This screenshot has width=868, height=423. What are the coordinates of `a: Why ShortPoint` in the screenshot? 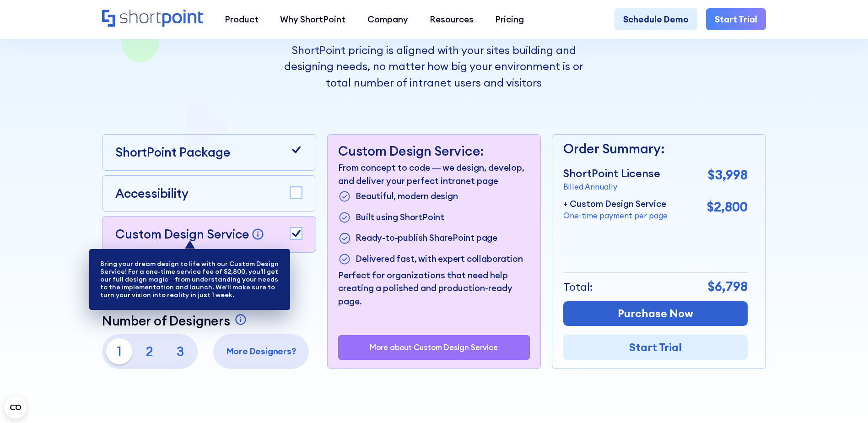 It's located at (313, 19).